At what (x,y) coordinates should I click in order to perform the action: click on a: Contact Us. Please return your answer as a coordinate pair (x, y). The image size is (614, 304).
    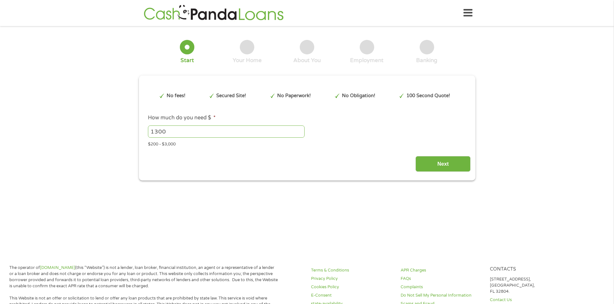
    Looking at the image, I should click on (530, 300).